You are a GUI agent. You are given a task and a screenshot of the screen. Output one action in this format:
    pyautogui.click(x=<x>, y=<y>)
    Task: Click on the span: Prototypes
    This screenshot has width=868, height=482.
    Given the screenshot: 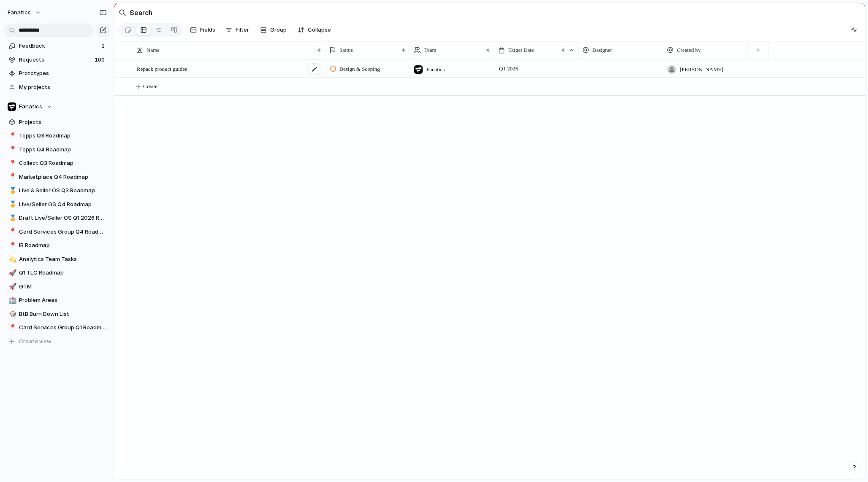 What is the action you would take?
    pyautogui.click(x=63, y=74)
    